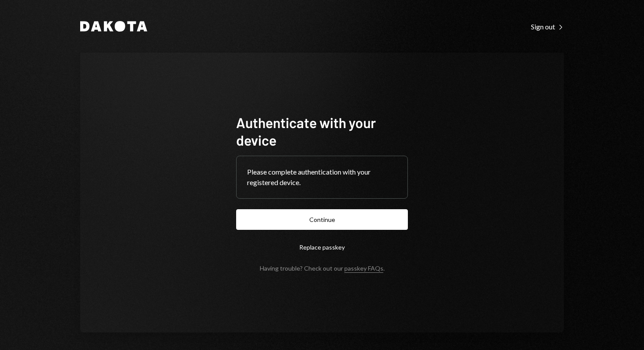 The image size is (644, 350). I want to click on button: Continue, so click(322, 219).